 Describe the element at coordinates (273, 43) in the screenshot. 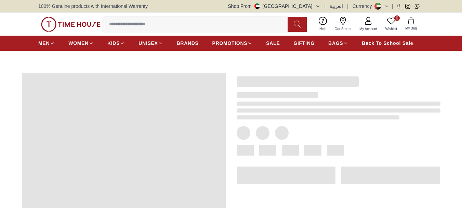

I see `a: SALE` at that location.